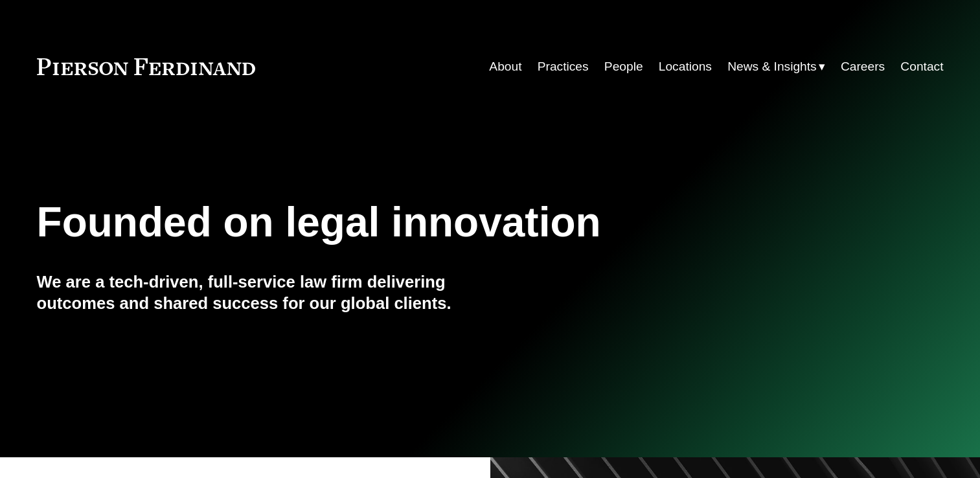 This screenshot has width=980, height=478. Describe the element at coordinates (263, 292) in the screenshot. I see `h4: We are a tech-driven, full-service law firm delivering outcomes and shared success for our global...` at that location.